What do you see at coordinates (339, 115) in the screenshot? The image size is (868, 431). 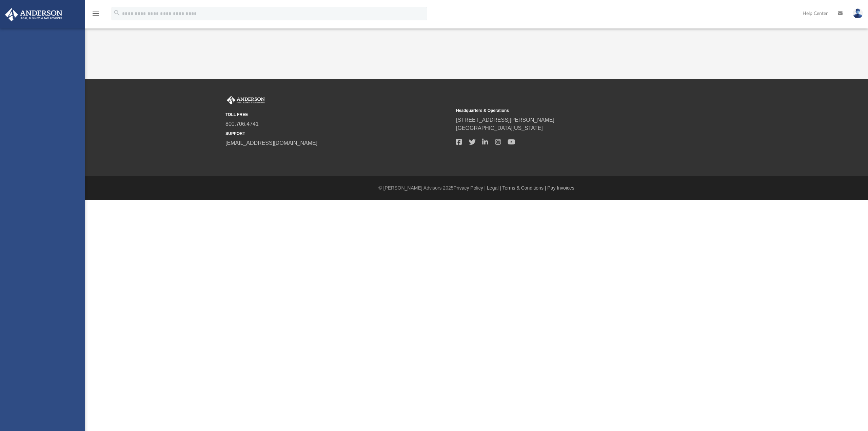 I see `small: TOLL FREE` at bounding box center [339, 115].